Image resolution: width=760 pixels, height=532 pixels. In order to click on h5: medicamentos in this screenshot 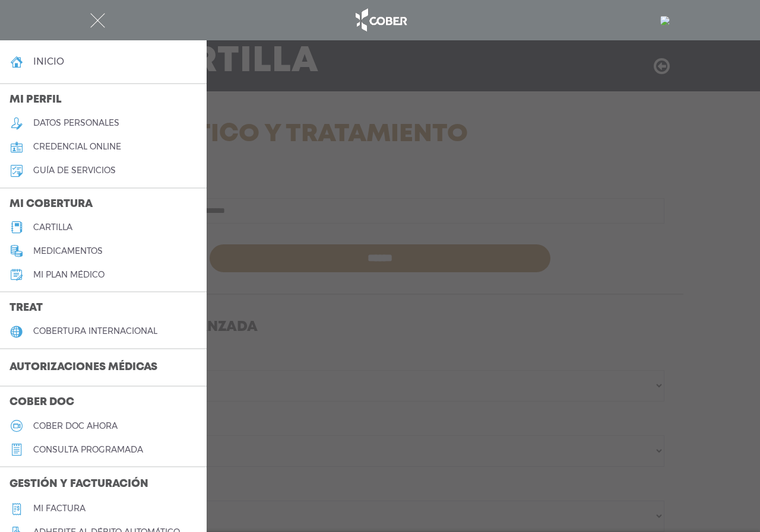, I will do `click(68, 251)`.